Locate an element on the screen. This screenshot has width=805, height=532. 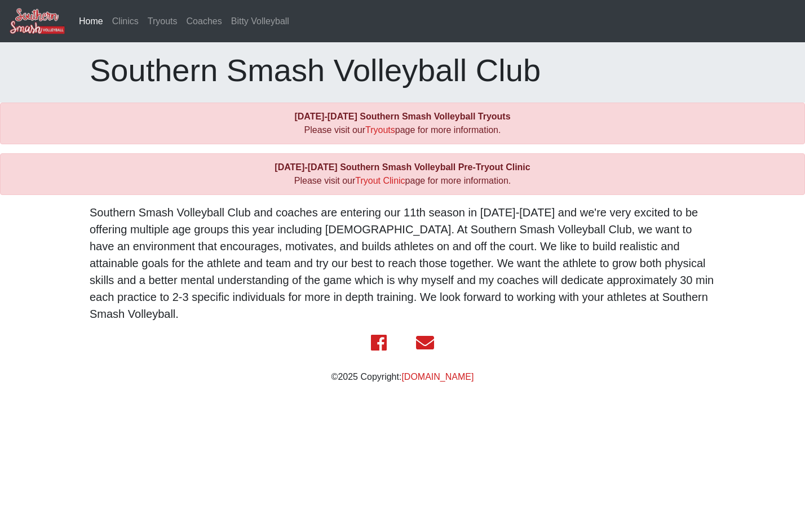
h1: Southern Smash Volleyball Club is located at coordinates (403, 70).